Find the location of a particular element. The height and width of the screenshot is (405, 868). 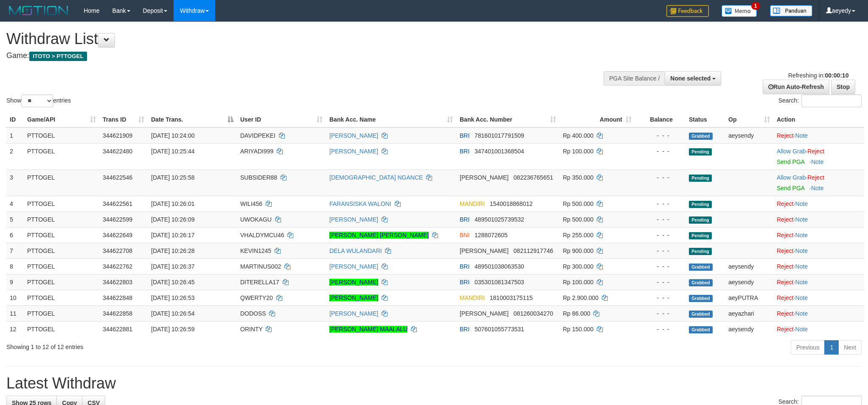

span: 344622858 is located at coordinates (117, 314).